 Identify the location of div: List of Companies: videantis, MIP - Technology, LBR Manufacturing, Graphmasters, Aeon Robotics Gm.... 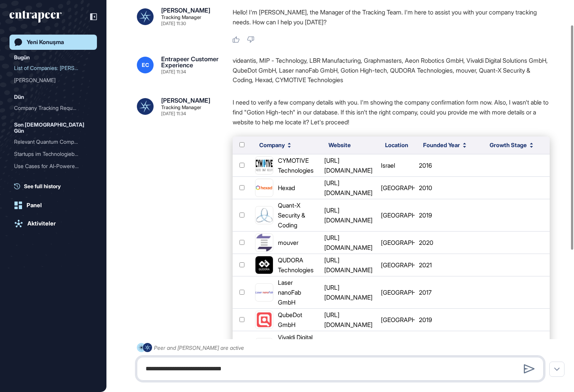
(53, 68).